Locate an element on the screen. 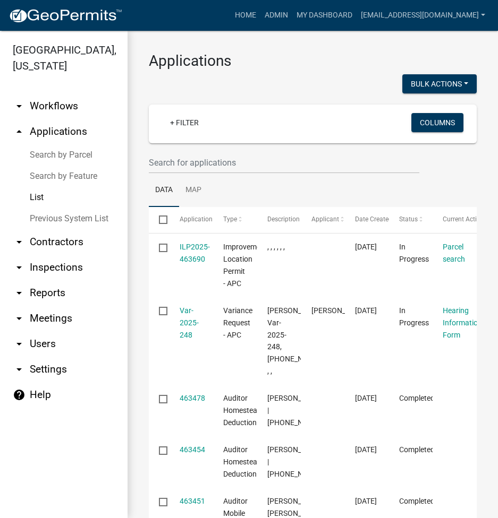 The image size is (498, 518). a: My Dashboard is located at coordinates (324, 15).